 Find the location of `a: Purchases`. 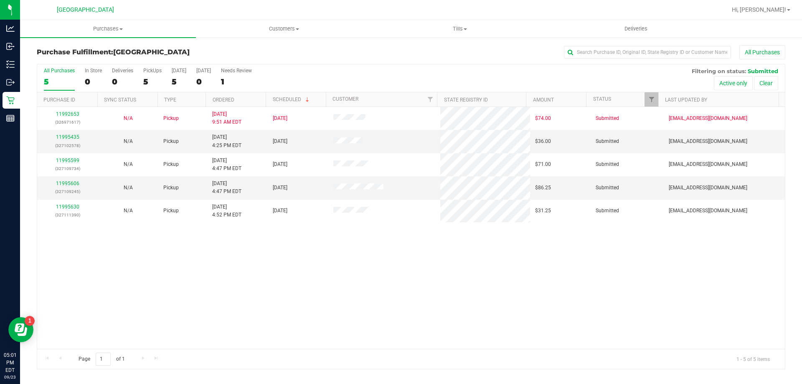

a: Purchases is located at coordinates (108, 29).